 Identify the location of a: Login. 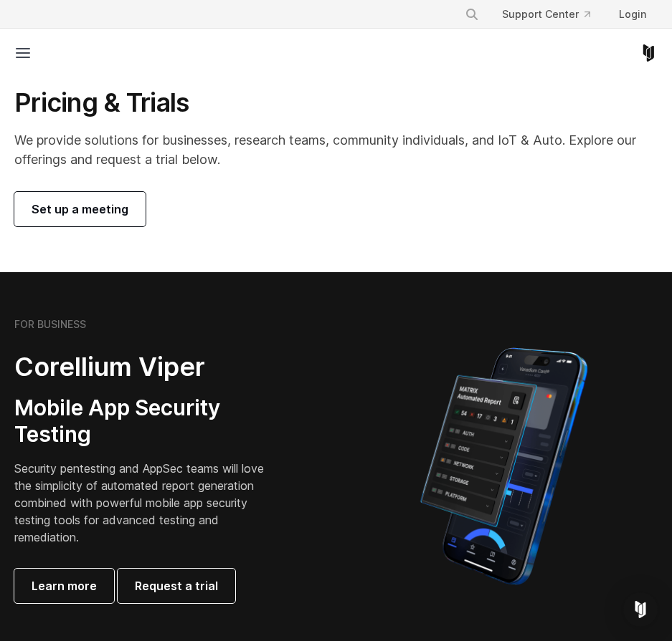
(632, 14).